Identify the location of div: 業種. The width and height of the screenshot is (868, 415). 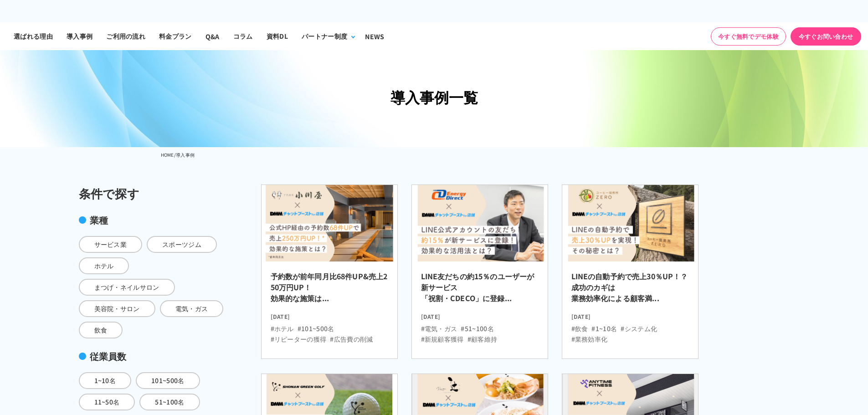
(151, 220).